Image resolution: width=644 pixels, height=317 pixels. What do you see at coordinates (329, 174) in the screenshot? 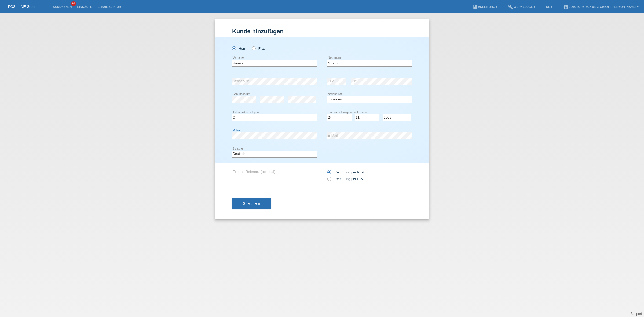
I see `input: Rechnung per Post` at bounding box center [329, 174].